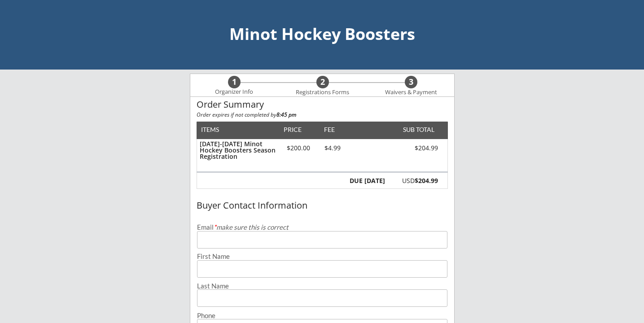 The height and width of the screenshot is (323, 644). I want to click on div: FEE, so click(329, 129).